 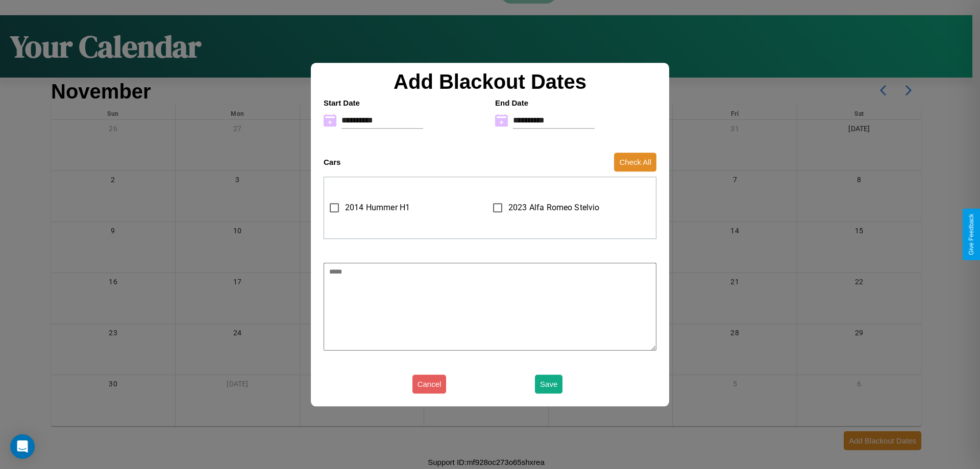 I want to click on span: 2023 Alfa Romeo Stelvio, so click(x=554, y=207).